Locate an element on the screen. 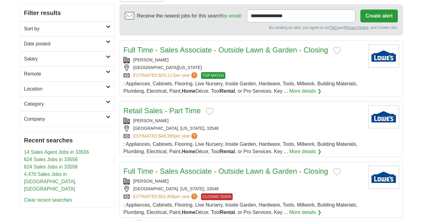 The width and height of the screenshot is (423, 221). span: CLOSING SOON is located at coordinates (217, 197).